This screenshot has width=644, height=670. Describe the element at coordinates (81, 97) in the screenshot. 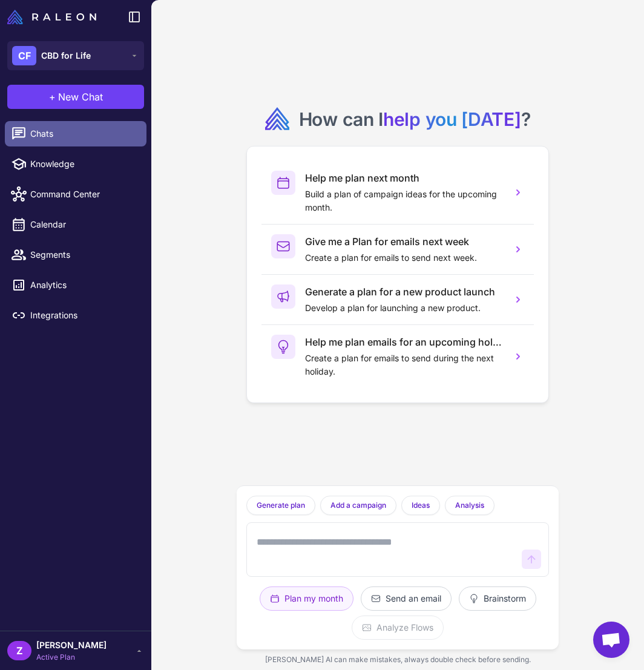

I see `span: New Chat` at that location.